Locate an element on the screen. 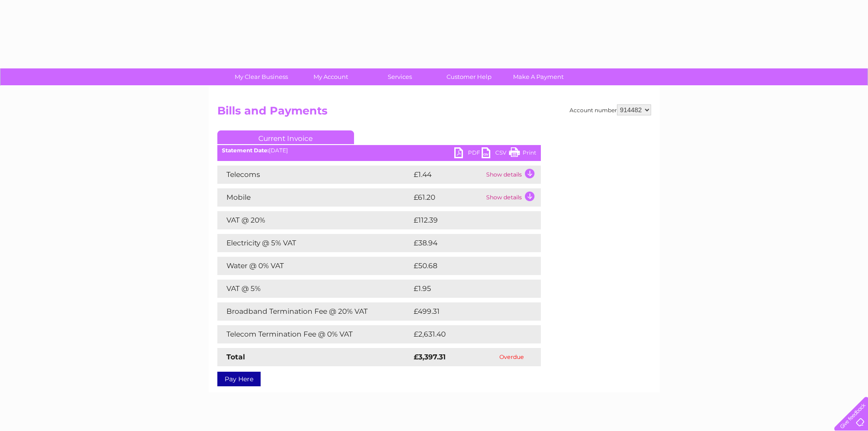 Image resolution: width=868 pixels, height=431 pixels. td: Water @ 0% VAT is located at coordinates (314, 266).